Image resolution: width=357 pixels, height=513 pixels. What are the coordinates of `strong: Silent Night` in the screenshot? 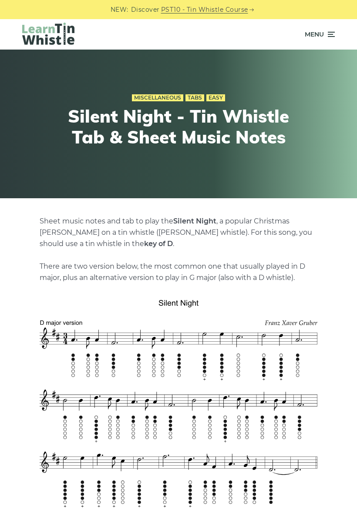 It's located at (194, 221).